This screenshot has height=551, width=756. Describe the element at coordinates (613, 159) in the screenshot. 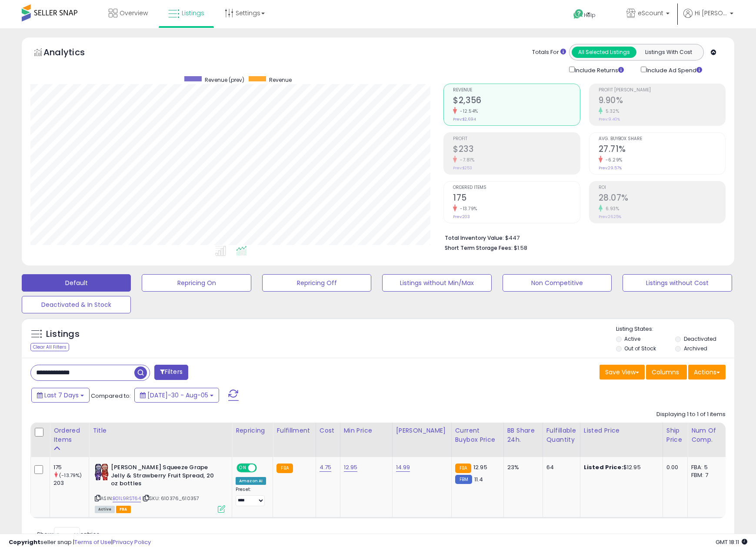

I see `small: -6.29%` at that location.